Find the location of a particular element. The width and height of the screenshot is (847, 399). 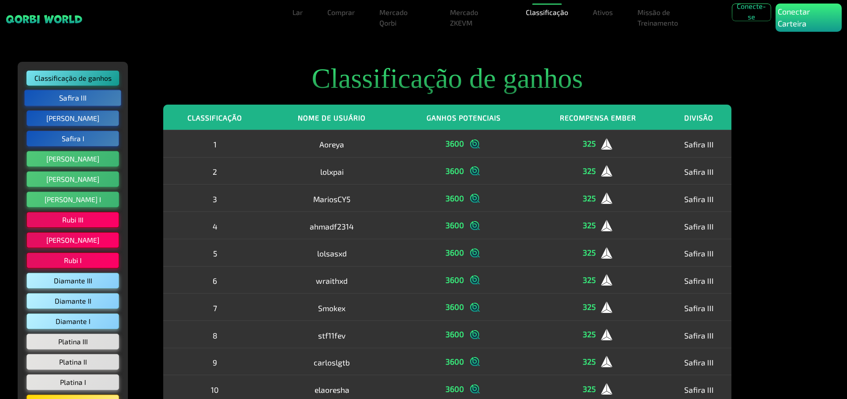

button: Platina III is located at coordinates (73, 341).